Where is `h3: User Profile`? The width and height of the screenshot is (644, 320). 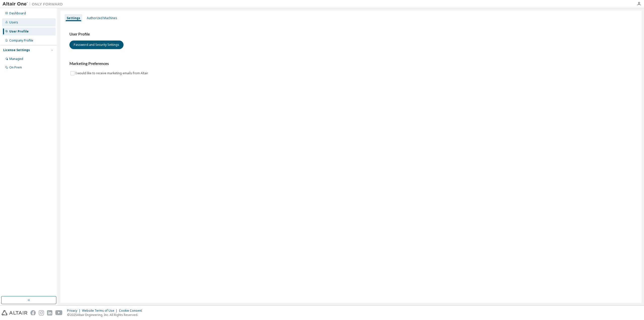 h3: User Profile is located at coordinates (351, 34).